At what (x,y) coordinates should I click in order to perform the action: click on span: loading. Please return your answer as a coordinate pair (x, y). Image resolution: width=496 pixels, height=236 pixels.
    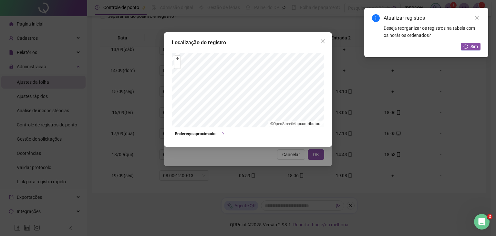
    Looking at the image, I should click on (221, 134).